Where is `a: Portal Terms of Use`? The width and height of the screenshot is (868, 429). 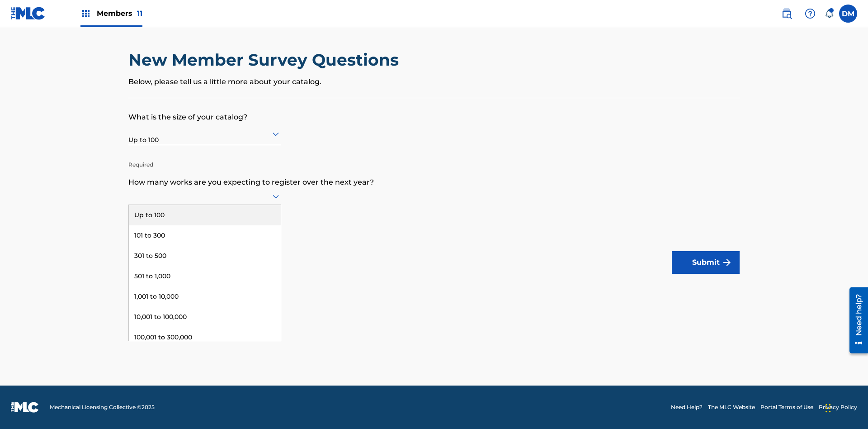
a: Portal Terms of Use is located at coordinates (787, 407).